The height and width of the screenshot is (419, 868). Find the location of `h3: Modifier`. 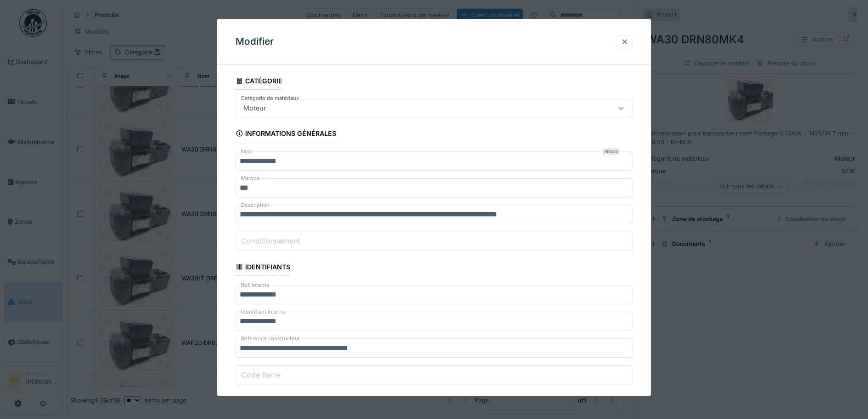

h3: Modifier is located at coordinates (254, 42).